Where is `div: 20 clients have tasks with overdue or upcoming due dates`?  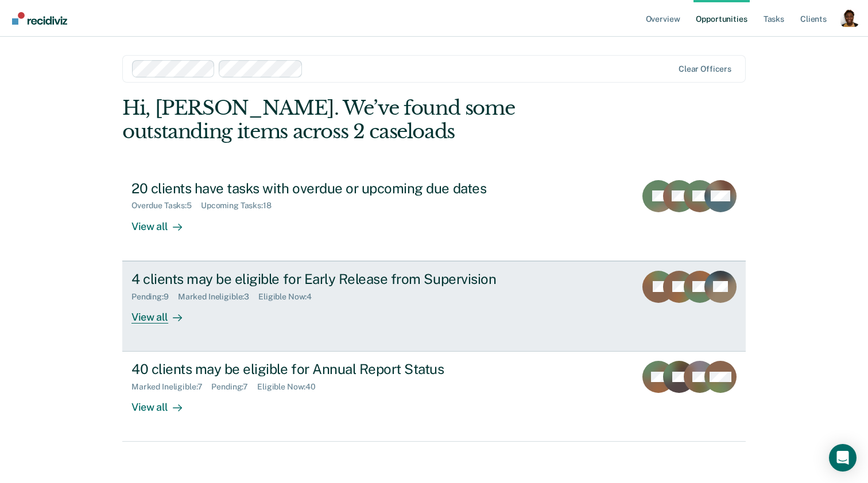 div: 20 clients have tasks with overdue or upcoming due dates is located at coordinates (332, 188).